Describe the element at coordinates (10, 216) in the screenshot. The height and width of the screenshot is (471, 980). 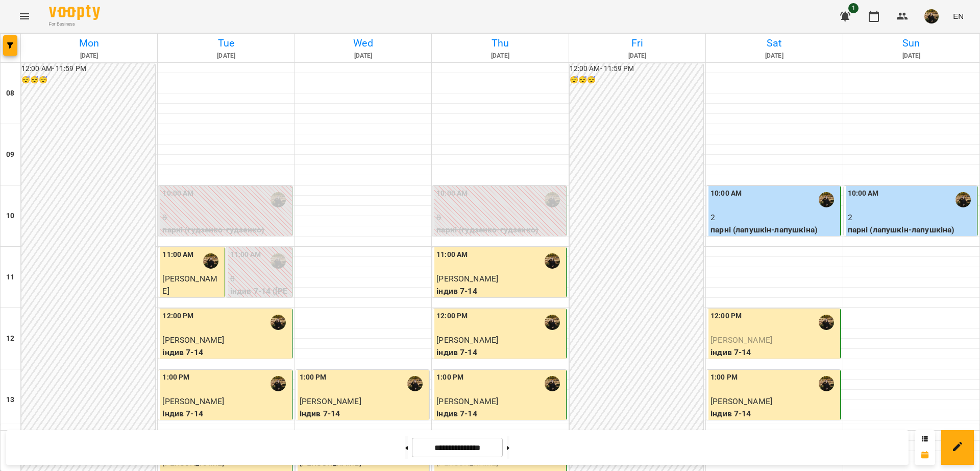
I see `h6: 10` at that location.